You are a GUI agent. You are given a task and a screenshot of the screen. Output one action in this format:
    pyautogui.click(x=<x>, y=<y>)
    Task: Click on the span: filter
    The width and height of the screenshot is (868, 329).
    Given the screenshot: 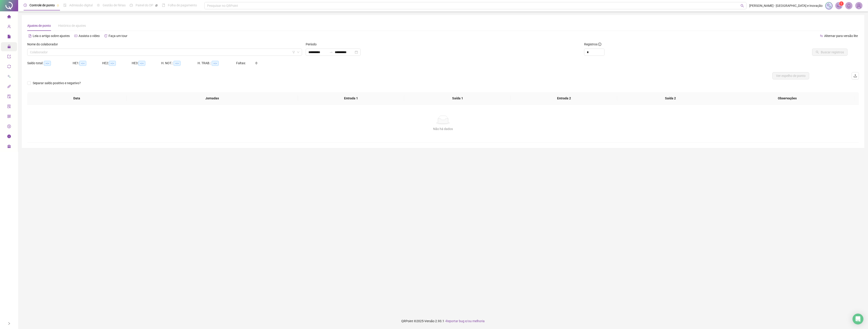 What is the action you would take?
    pyautogui.click(x=294, y=52)
    